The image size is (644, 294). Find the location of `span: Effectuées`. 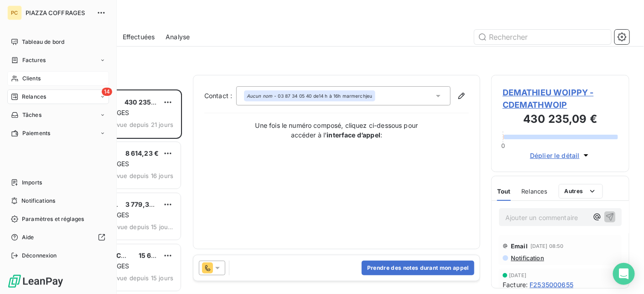

span: Effectuées is located at coordinates (139, 37).